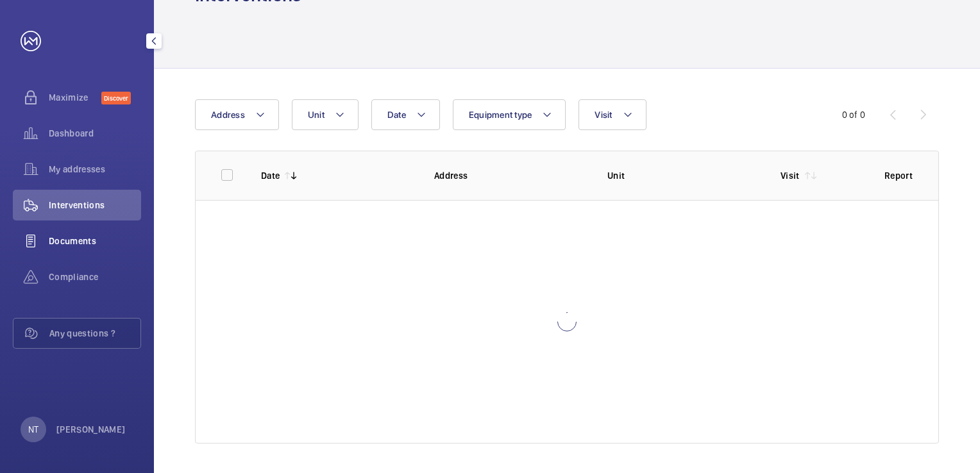 This screenshot has height=473, width=980. Describe the element at coordinates (500, 115) in the screenshot. I see `span: Equipment type` at that location.